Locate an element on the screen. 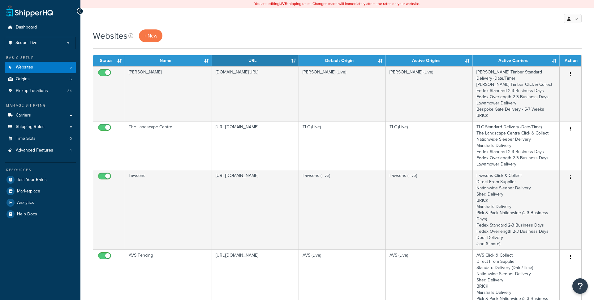  span: Marketplace is located at coordinates (28, 191).